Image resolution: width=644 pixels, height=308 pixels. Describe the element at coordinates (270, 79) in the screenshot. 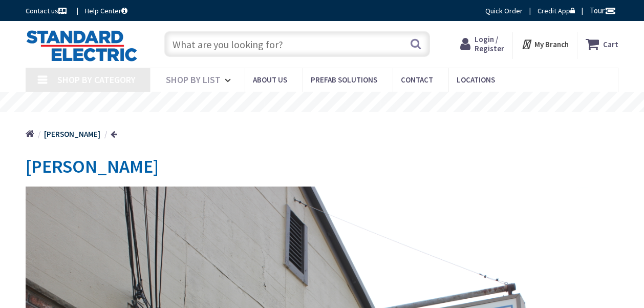

I see `span: About Us` at that location.